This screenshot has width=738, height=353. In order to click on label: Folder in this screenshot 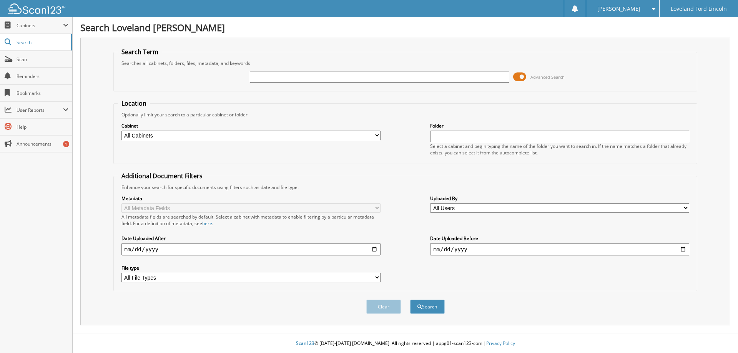, I will do `click(559, 126)`.